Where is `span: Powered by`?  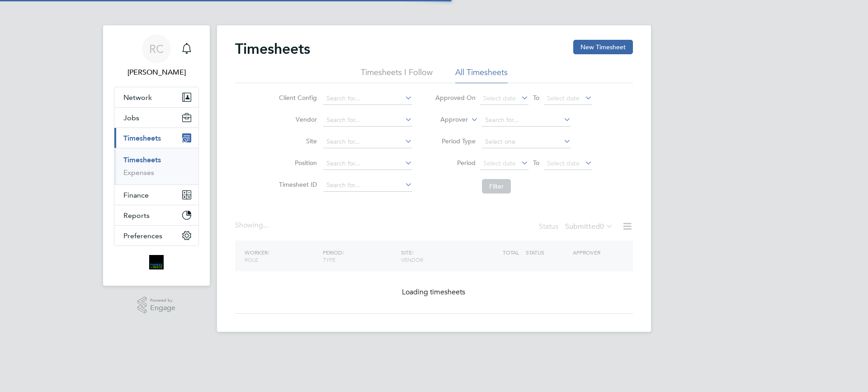 span: Powered by is located at coordinates (163, 300).